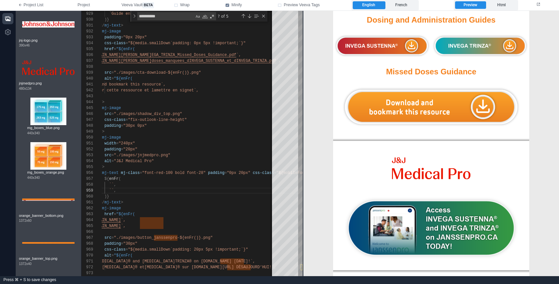 The image size is (559, 284). I want to click on div: 943, so click(87, 96).